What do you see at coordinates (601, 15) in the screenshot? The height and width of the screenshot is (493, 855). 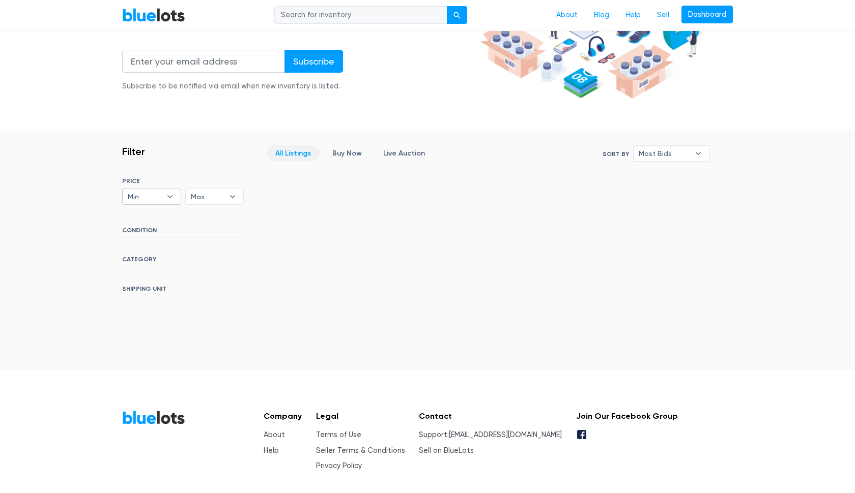 I see `a: Blog` at bounding box center [601, 15].